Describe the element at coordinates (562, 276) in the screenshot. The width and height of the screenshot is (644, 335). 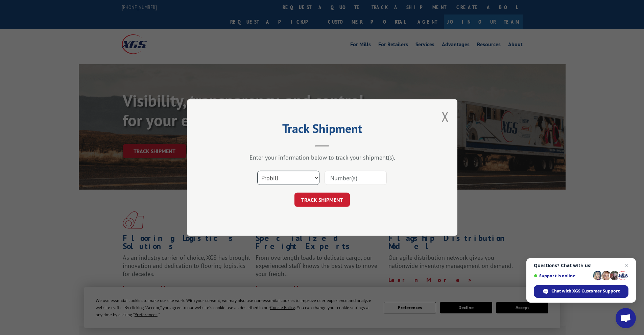
I see `span: Support is online` at that location.